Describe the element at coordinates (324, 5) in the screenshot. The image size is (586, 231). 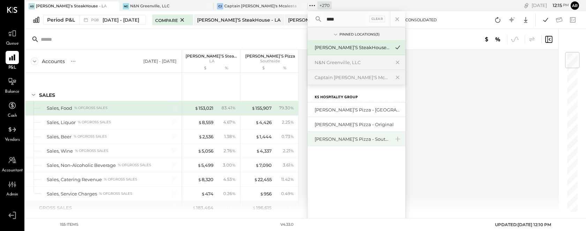
I see `div: + 270` at that location.